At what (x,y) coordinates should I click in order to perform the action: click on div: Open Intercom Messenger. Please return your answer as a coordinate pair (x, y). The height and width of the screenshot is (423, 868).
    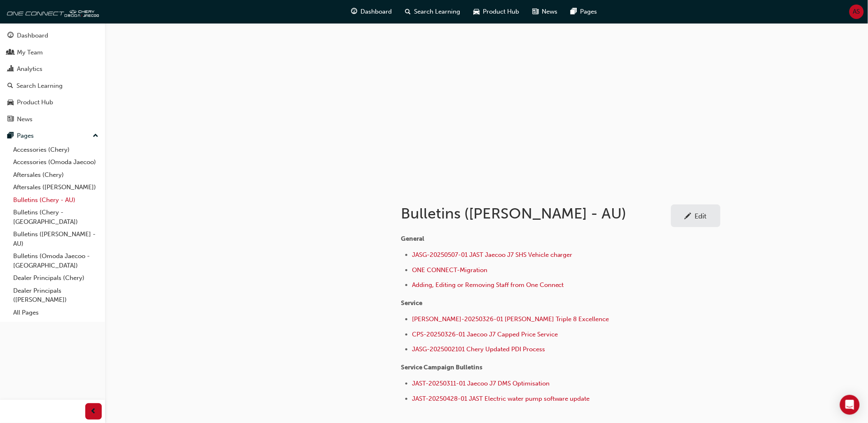
    Looking at the image, I should click on (850, 405).